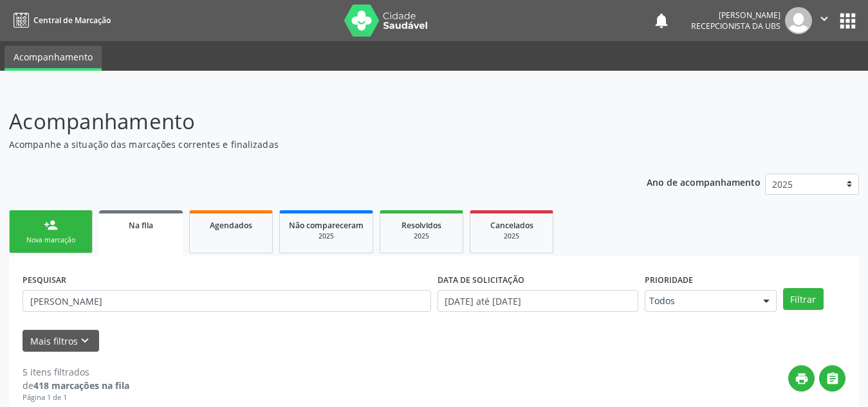  What do you see at coordinates (800, 378) in the screenshot?
I see `button: print` at bounding box center [800, 378].